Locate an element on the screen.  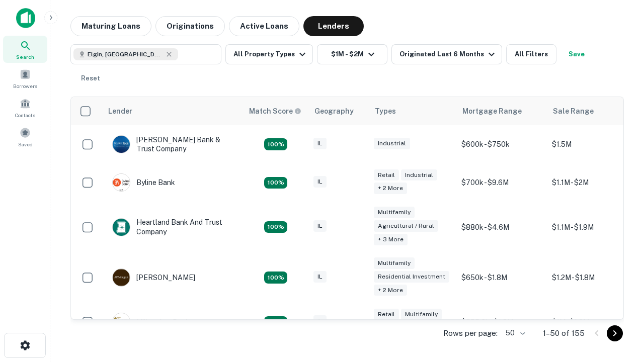
a: Search is located at coordinates (25, 49).